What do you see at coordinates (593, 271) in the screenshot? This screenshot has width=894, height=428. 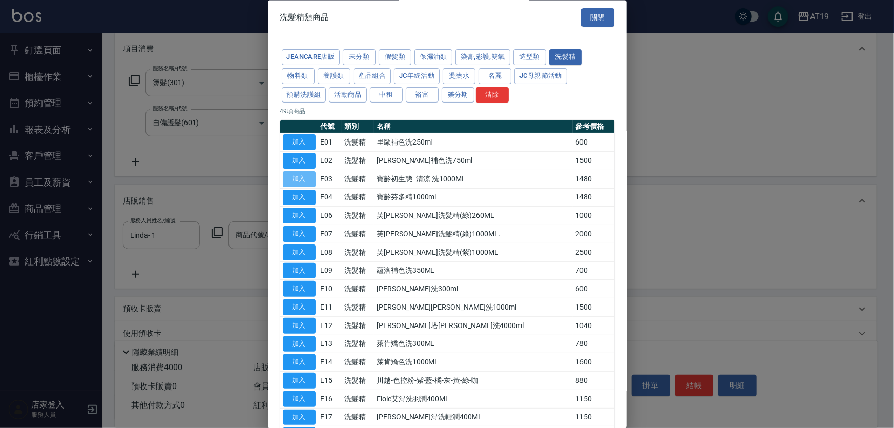 I see `td: 700` at bounding box center [593, 271].